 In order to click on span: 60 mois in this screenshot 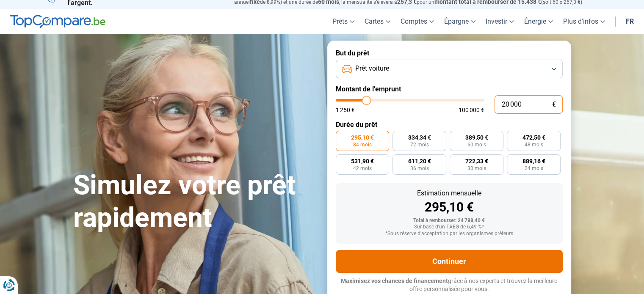, I will do `click(477, 145)`.